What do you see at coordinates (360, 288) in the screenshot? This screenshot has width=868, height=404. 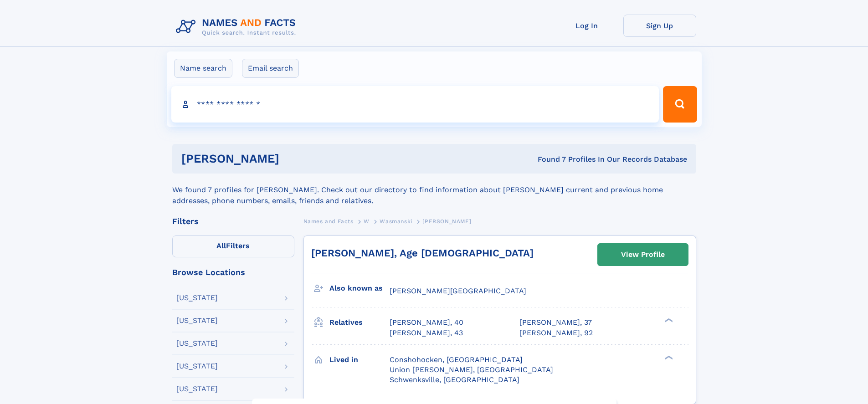 I see `h3: Also known as` at bounding box center [360, 288].